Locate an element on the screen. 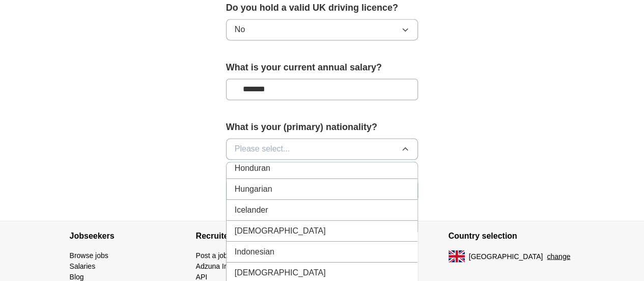 This screenshot has height=281, width=644. label: What is your (primary) nationality? is located at coordinates (322, 127).